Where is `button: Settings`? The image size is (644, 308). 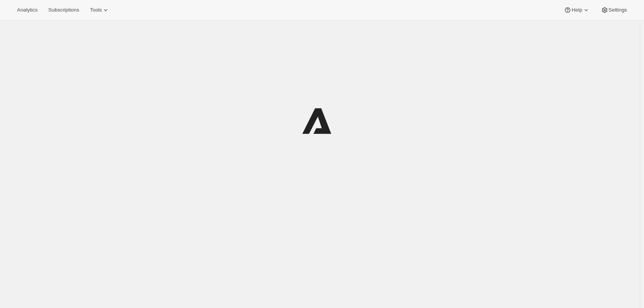
button: Settings is located at coordinates (614, 10).